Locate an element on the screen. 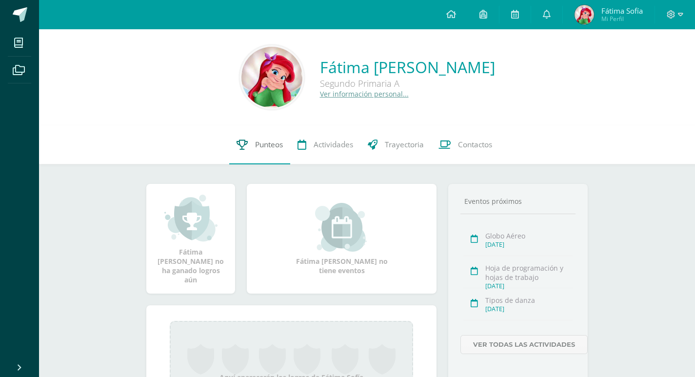 The image size is (695, 377). a: Trayectoria is located at coordinates (395, 145).